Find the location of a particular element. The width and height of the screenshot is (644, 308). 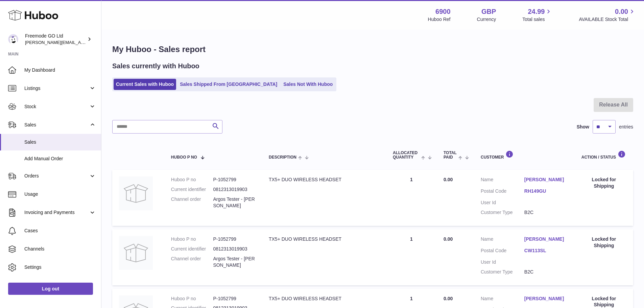

span: Orders is located at coordinates (56, 176).